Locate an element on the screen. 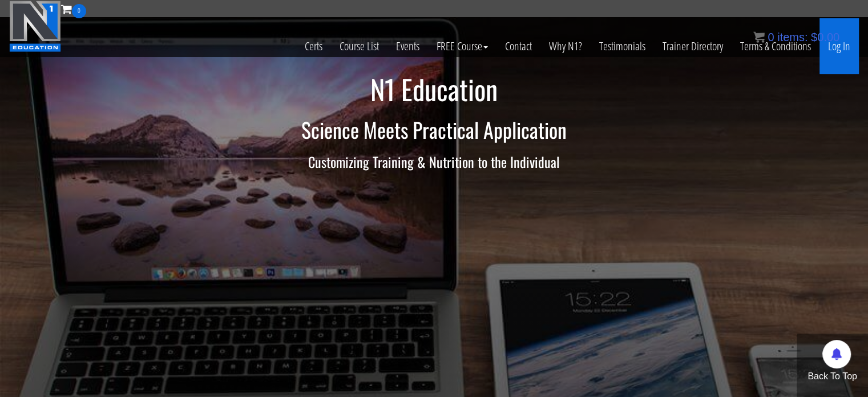 The height and width of the screenshot is (397, 868). h2: Science Meets Practical Application is located at coordinates (434, 130).